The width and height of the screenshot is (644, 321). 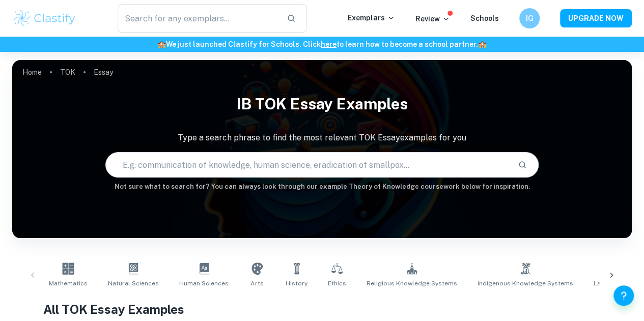 What do you see at coordinates (522, 165) in the screenshot?
I see `button: Search` at bounding box center [522, 165].